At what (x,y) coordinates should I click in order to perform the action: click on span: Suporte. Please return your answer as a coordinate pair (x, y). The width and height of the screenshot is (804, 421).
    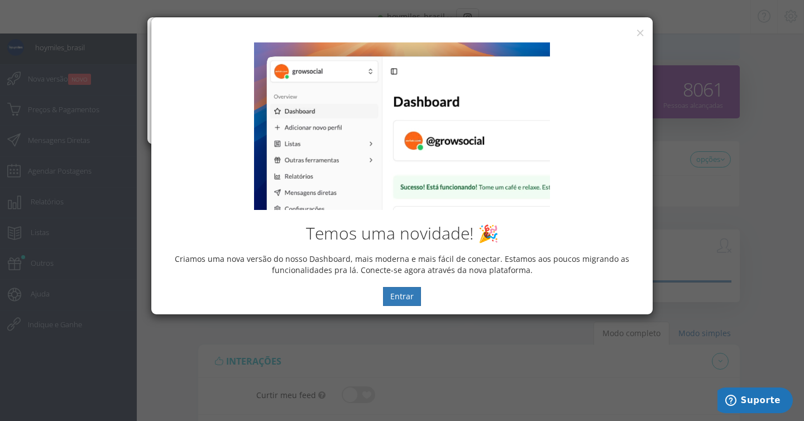
    Looking at the image, I should click on (43, 13).